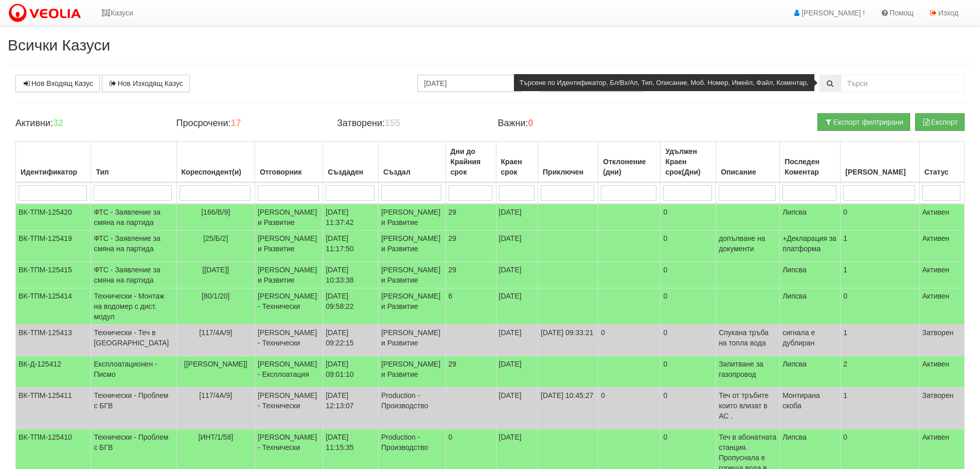 The height and width of the screenshot is (469, 980). What do you see at coordinates (747, 172) in the screenshot?
I see `div: Описание` at bounding box center [747, 172].